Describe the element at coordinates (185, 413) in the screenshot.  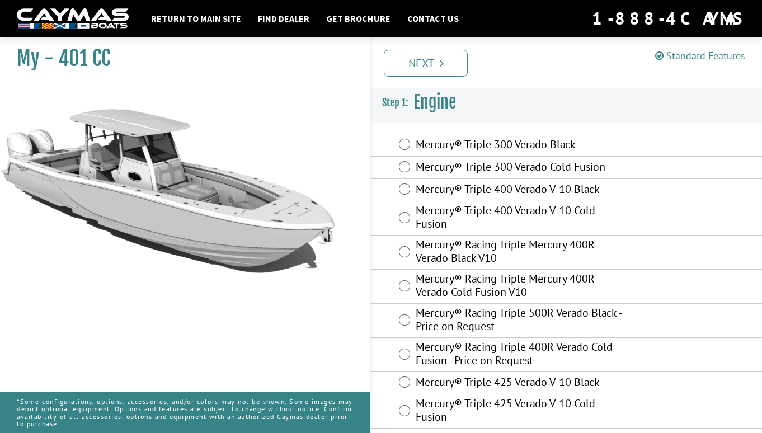
I see `p: *Some configurations, options, accessories, and/or colors may not be shown. Some images may depic...` at that location.